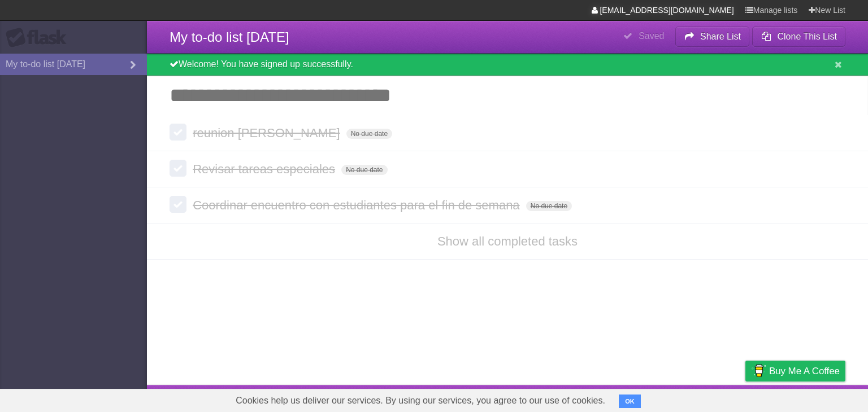  What do you see at coordinates (712, 37) in the screenshot?
I see `button: Share List` at bounding box center [712, 37].